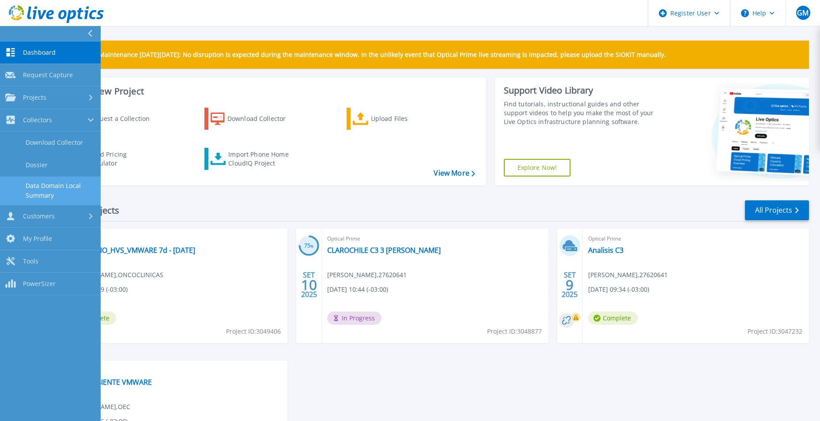  I want to click on span: Collectors, so click(38, 120).